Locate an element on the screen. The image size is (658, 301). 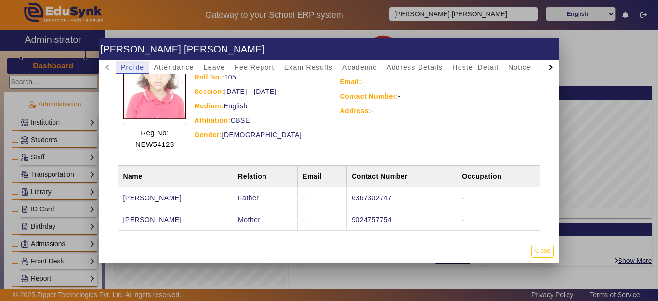
strong: Session: is located at coordinates (209, 91).